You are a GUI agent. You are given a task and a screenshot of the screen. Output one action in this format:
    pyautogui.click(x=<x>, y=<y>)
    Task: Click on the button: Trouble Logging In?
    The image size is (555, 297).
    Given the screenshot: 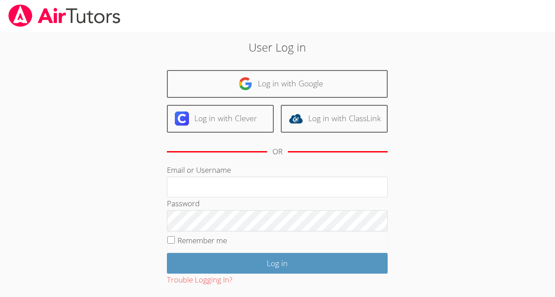 What is the action you would take?
    pyautogui.click(x=199, y=280)
    